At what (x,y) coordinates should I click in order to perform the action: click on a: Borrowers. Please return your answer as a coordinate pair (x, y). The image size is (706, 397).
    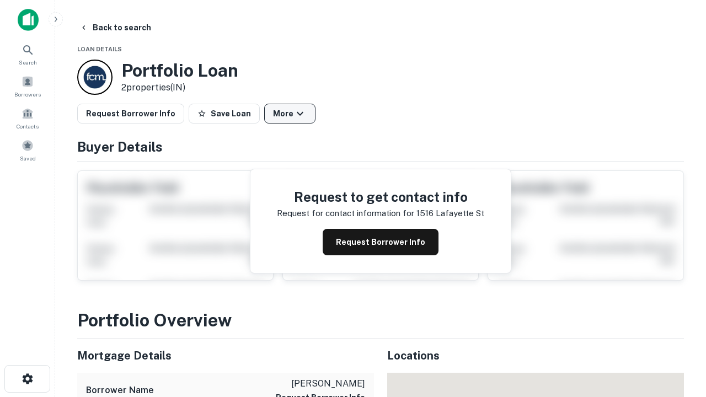
    Looking at the image, I should click on (28, 86).